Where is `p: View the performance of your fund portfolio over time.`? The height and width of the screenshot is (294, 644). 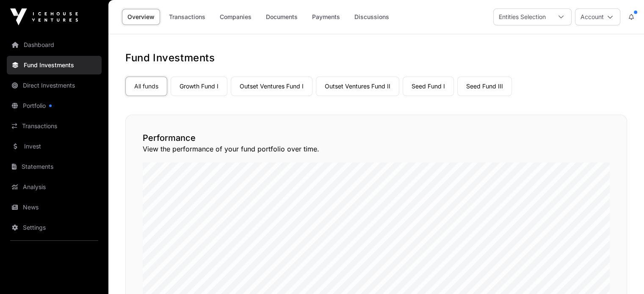 p: View the performance of your fund portfolio over time. is located at coordinates (376, 149).